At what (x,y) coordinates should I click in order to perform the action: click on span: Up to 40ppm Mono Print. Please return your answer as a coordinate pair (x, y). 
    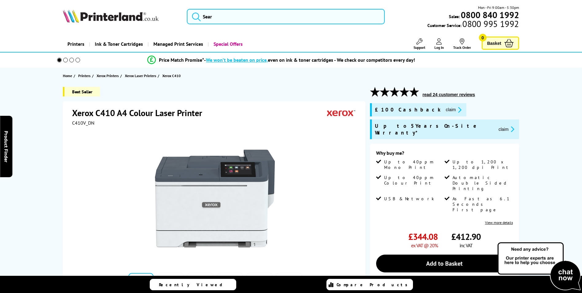
    Looking at the image, I should click on (413, 164).